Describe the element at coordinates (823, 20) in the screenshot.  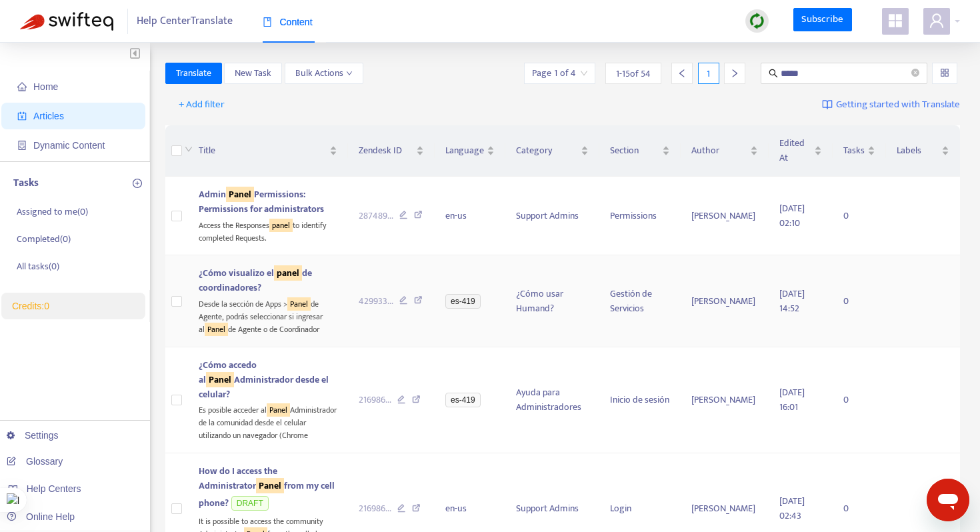
I see `a: Subscribe` at that location.